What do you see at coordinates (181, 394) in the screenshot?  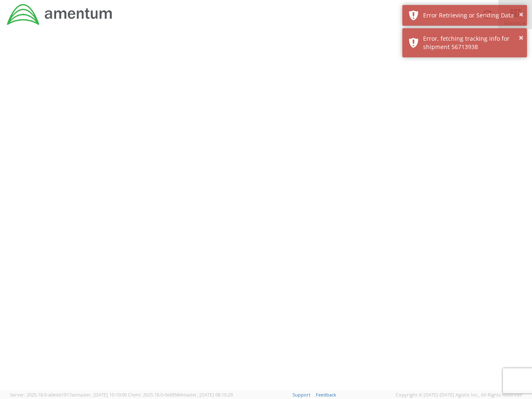 I see `span: Client: 2025.18.0-0e69584` at bounding box center [181, 394].